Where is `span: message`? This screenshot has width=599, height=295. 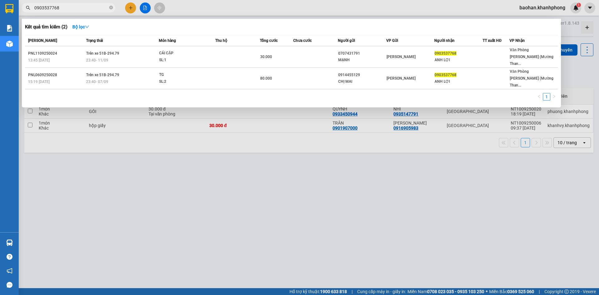 span: message is located at coordinates (9, 284).